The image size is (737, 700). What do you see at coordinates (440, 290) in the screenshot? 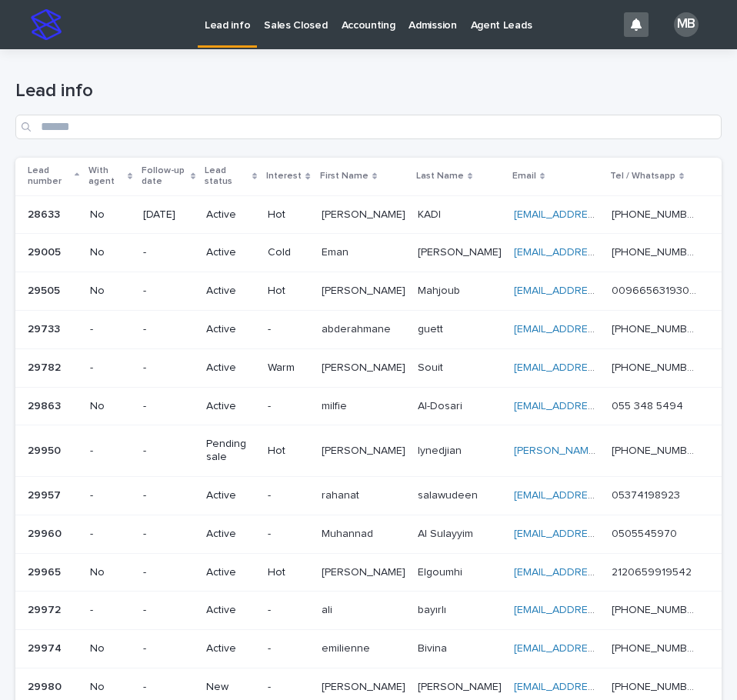
I see `p: Mahjoub` at bounding box center [440, 290].